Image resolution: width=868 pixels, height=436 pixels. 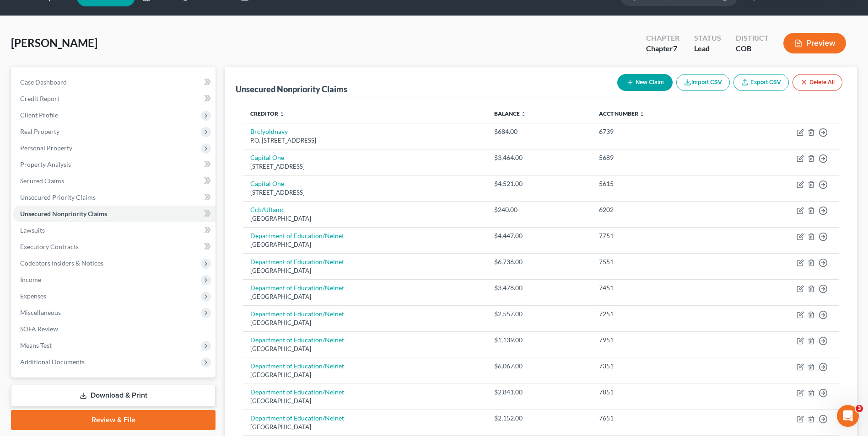 I want to click on span: Means Test, so click(x=36, y=345).